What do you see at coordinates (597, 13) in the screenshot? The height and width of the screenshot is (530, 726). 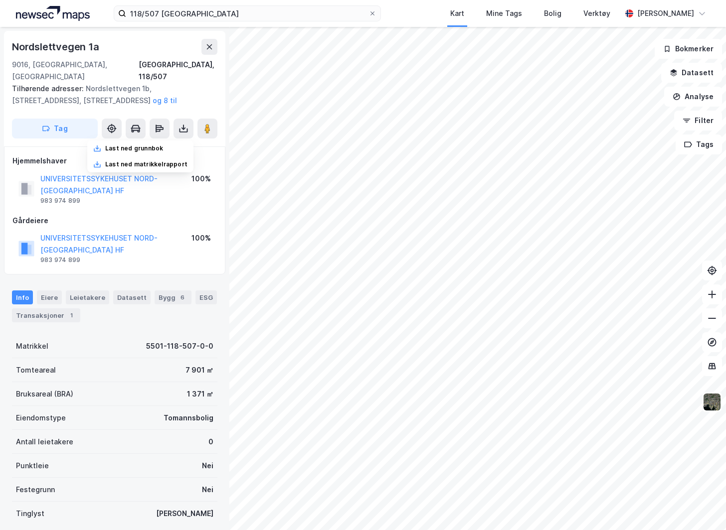 I see `div: Verktøy` at bounding box center [597, 13].